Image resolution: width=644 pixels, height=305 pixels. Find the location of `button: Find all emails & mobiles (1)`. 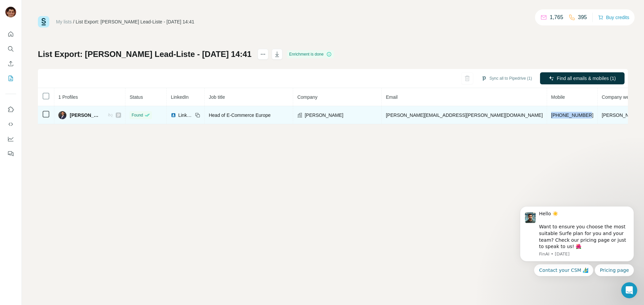

button: Find all emails & mobiles (1) is located at coordinates (582, 78).